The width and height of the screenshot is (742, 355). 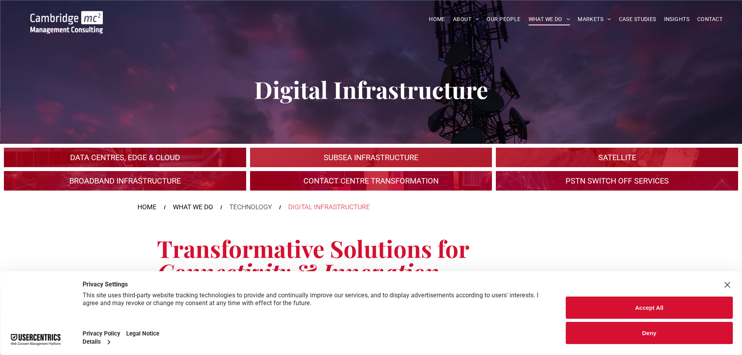 I want to click on a: OUR PEOPLE, so click(x=503, y=19).